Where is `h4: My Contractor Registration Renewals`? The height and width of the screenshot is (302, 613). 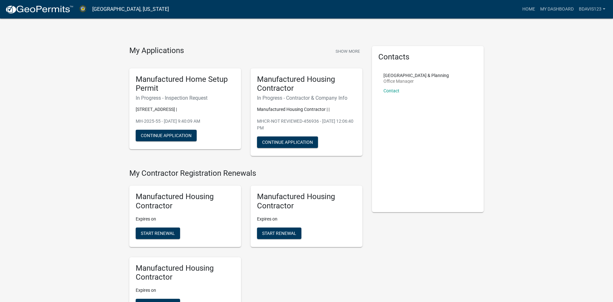 h4: My Contractor Registration Renewals is located at coordinates (246, 173).